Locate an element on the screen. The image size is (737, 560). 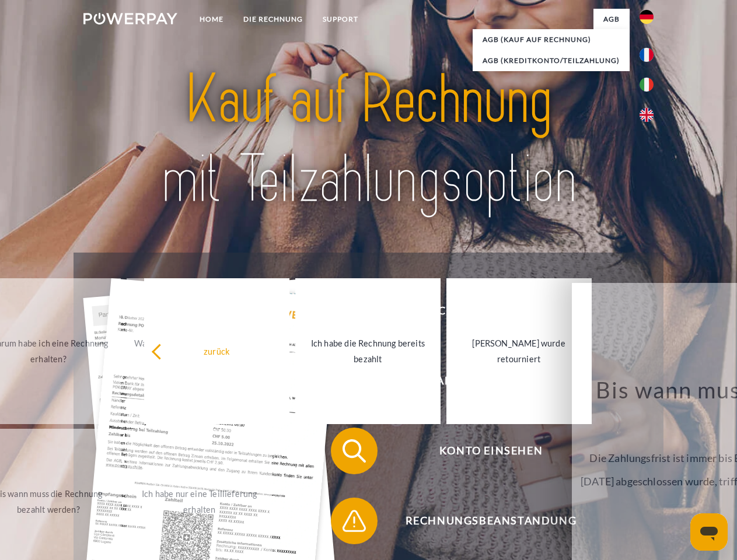
div: zurück is located at coordinates (216, 350).